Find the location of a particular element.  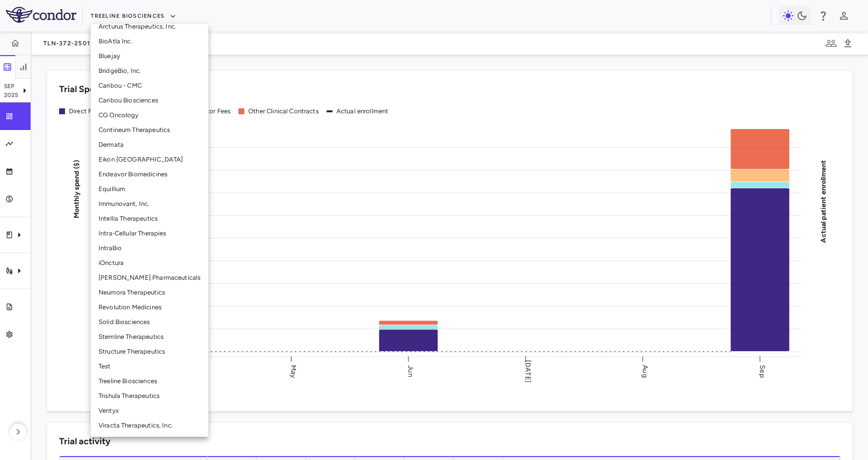

li: Test is located at coordinates (149, 366).